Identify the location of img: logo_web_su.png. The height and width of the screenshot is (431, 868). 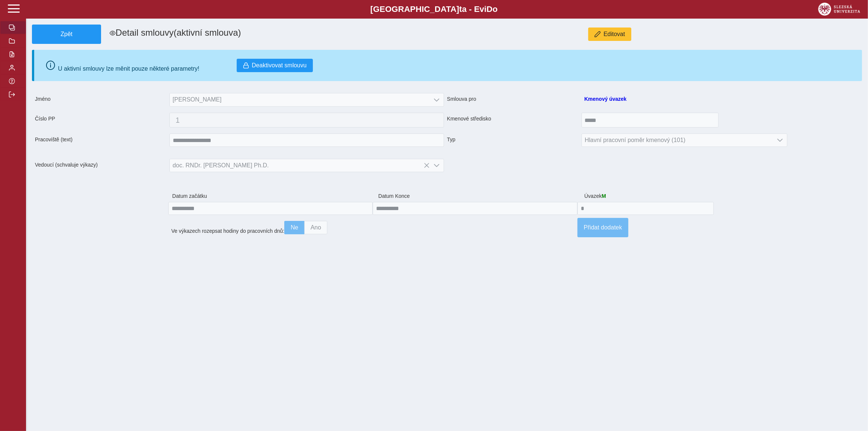
(839, 9).